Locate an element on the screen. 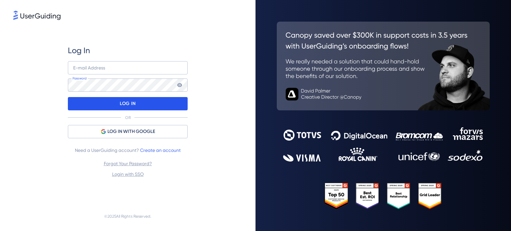 The height and width of the screenshot is (231, 511). span: © 2025 All Rights Reserved. is located at coordinates (128, 216).